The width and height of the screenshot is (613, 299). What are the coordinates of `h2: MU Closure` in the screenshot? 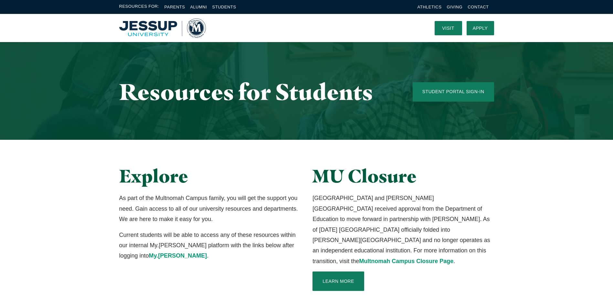 It's located at (403, 176).